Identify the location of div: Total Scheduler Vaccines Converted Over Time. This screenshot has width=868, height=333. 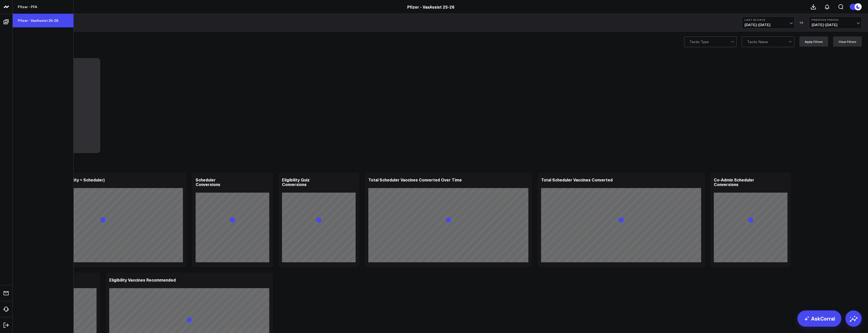
(415, 180).